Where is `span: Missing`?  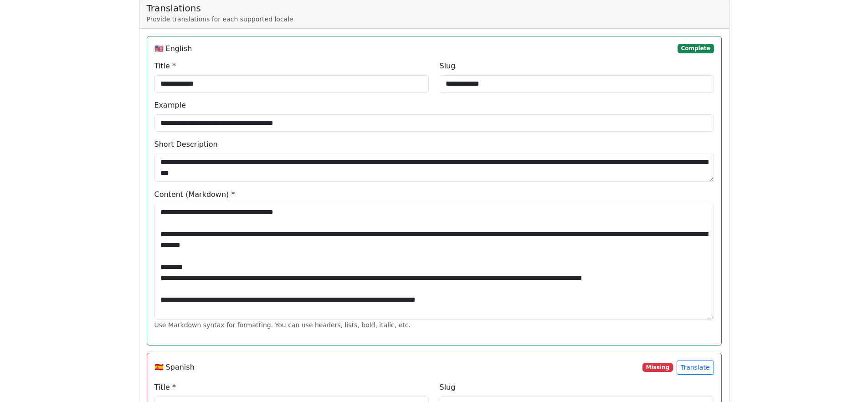
span: Missing is located at coordinates (658, 367).